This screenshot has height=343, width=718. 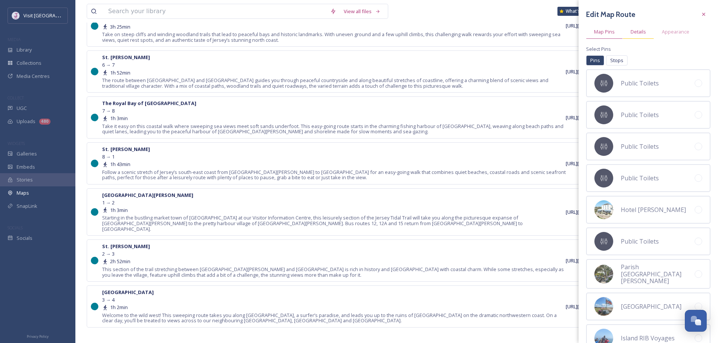 What do you see at coordinates (15, 228) in the screenshot?
I see `span: SOCIALS` at bounding box center [15, 228].